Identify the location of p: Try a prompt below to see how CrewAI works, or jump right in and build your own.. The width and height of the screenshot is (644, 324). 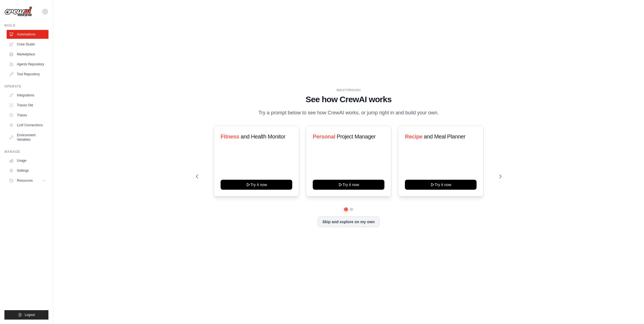
(348, 113).